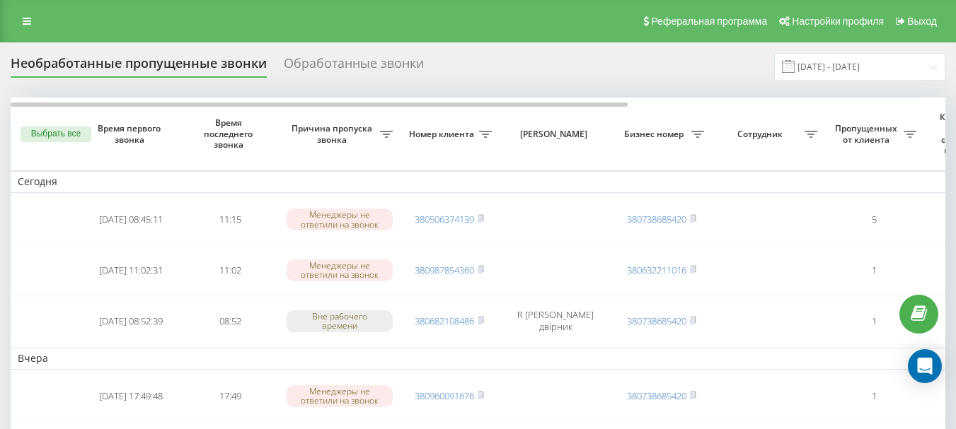 This screenshot has height=429, width=956. I want to click on span: Бизнес номер, so click(655, 134).